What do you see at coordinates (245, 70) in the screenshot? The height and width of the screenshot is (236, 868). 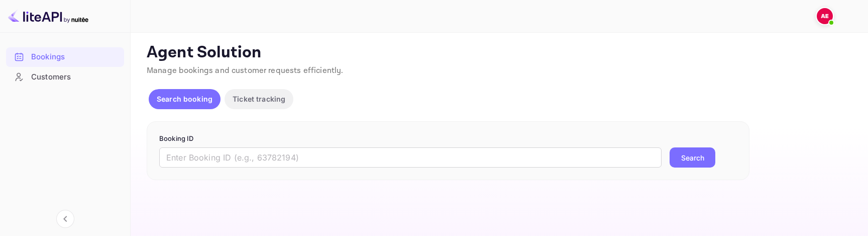 I see `span: Manage bookings and customer requests efficiently.` at bounding box center [245, 70].